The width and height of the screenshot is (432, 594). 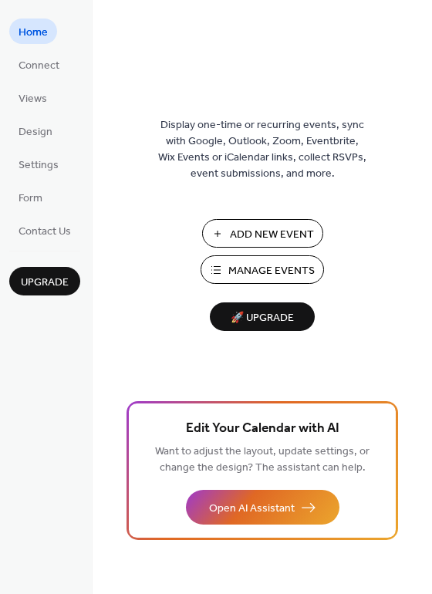 I want to click on button: Add New Event, so click(x=262, y=233).